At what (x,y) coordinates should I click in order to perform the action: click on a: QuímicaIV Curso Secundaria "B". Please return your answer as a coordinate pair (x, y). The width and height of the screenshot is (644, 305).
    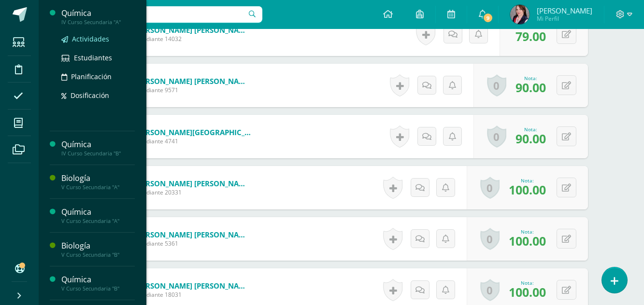
    Looking at the image, I should click on (98, 148).